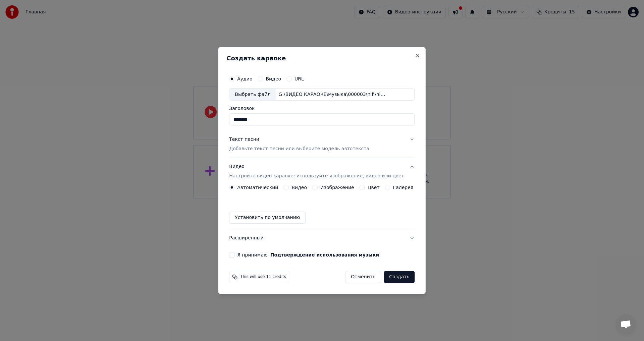  I want to click on h2: Создать караоке, so click(321, 58).